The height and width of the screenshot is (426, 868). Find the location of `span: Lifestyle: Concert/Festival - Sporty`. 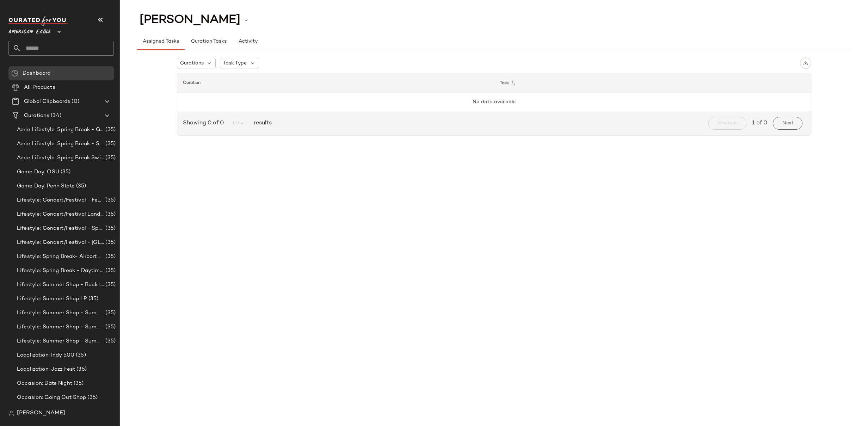

span: Lifestyle: Concert/Festival - Sporty is located at coordinates (60, 228).